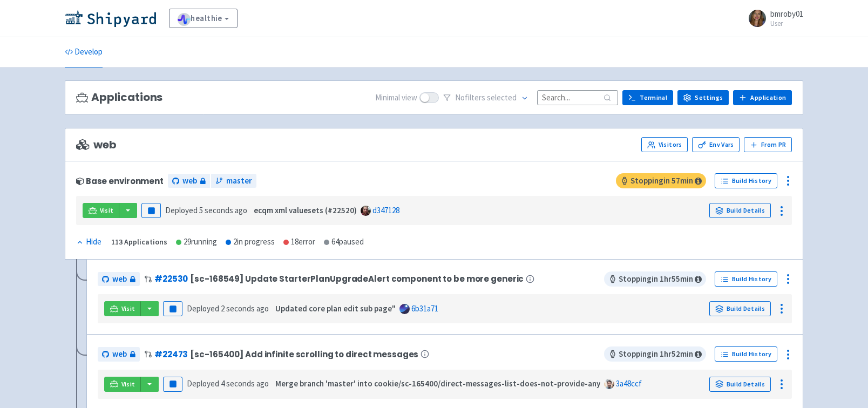 This screenshot has height=408, width=868. Describe the element at coordinates (335, 308) in the screenshot. I see `strong: Updated core plan edit sub page"` at that location.